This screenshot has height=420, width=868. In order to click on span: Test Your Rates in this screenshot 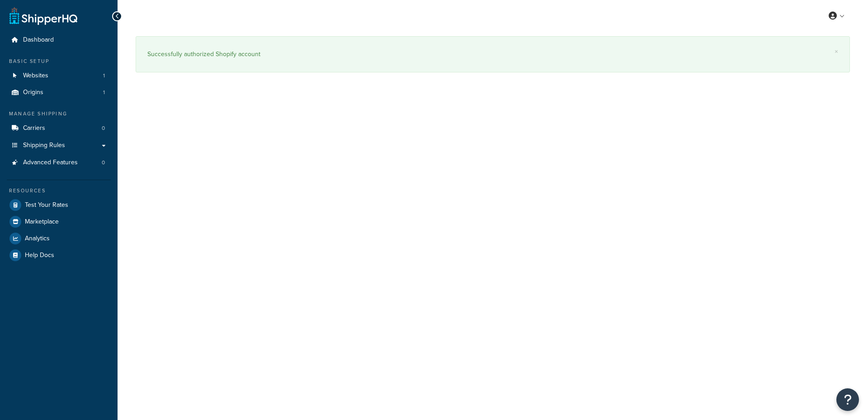, I will do `click(47, 205)`.